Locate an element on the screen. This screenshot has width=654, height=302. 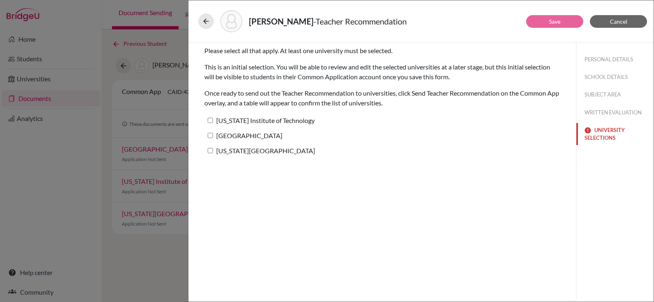
p: Please select all that apply. At least one university must be selected. is located at coordinates (382, 51).